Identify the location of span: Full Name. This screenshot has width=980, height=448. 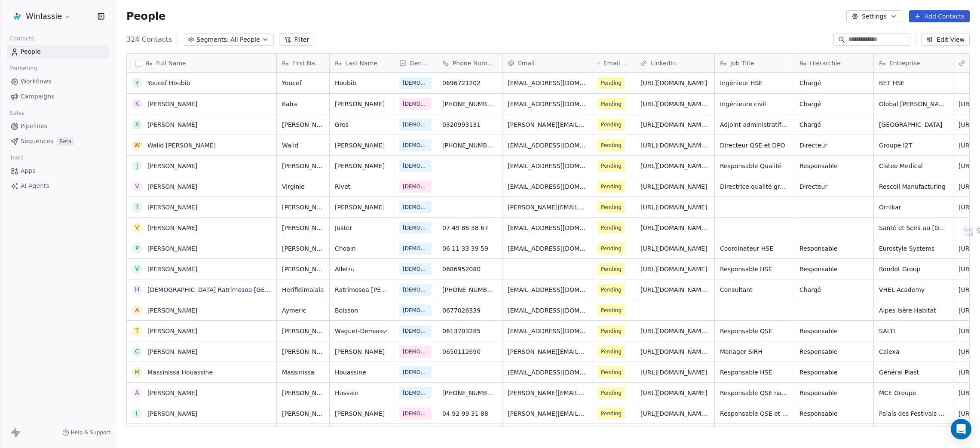
(171, 63).